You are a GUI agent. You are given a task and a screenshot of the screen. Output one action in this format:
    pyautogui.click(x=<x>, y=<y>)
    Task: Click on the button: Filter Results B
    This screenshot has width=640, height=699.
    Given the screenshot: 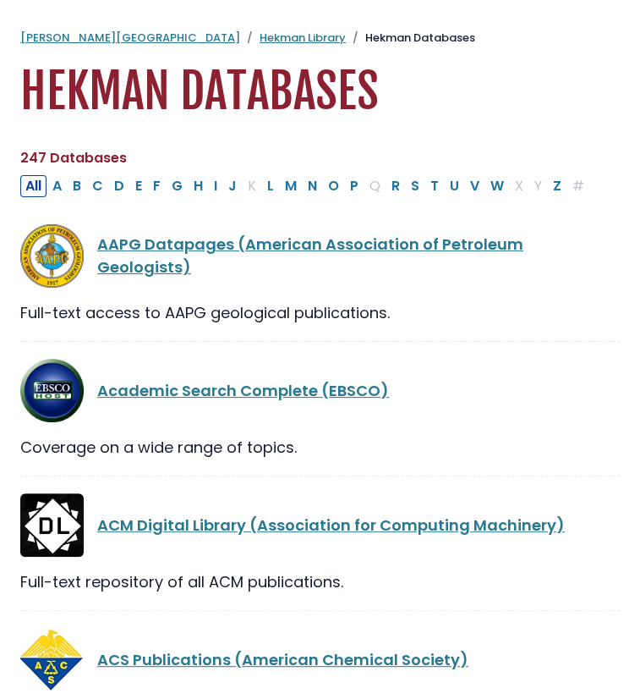 What is the action you would take?
    pyautogui.click(x=77, y=186)
    